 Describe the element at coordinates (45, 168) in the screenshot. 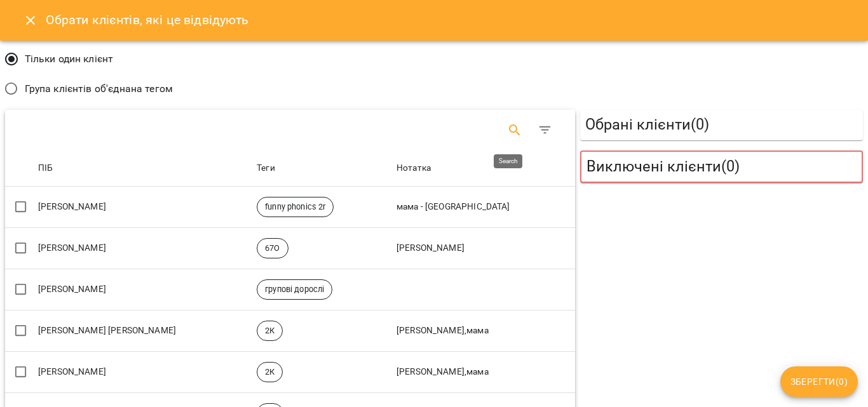

I see `div: ПІБ` at that location.